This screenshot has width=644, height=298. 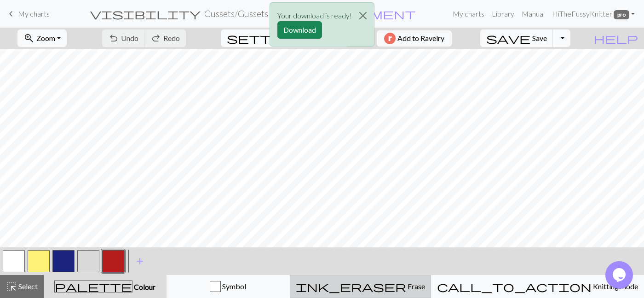 I want to click on button: Download, so click(x=300, y=30).